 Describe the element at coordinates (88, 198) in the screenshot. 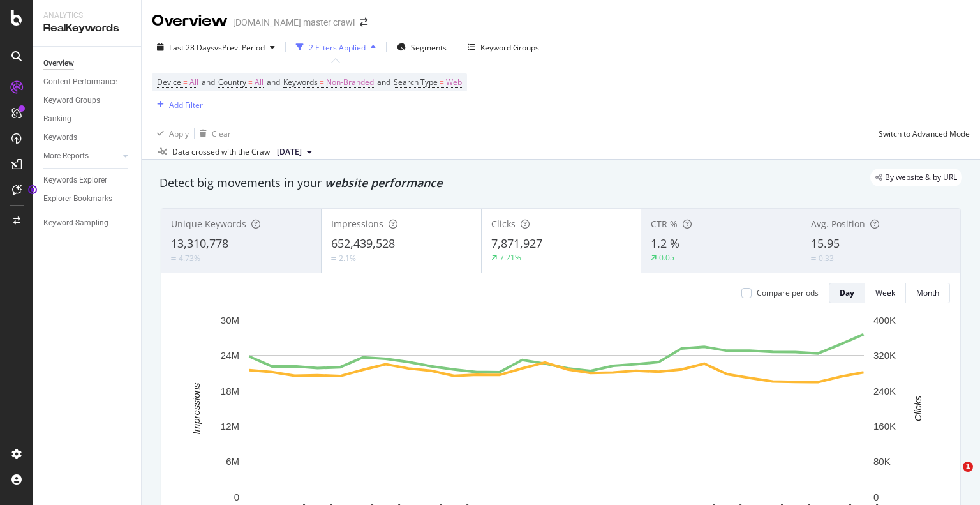

I see `a: Explorer Bookmarks` at that location.